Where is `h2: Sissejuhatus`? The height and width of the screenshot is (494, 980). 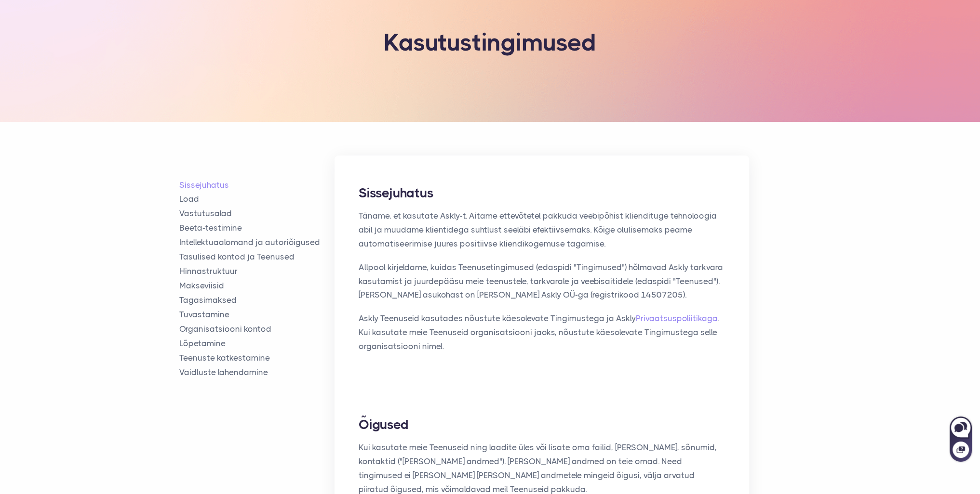 h2: Sissejuhatus is located at coordinates (542, 193).